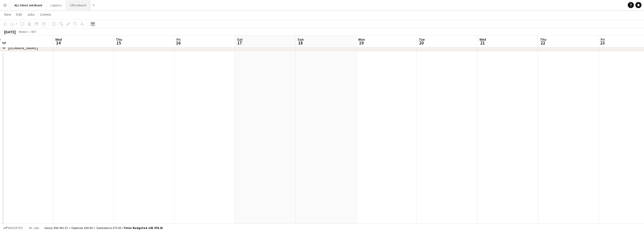 This screenshot has width=644, height=232. What do you see at coordinates (119, 43) in the screenshot?
I see `span: 15` at bounding box center [119, 43].